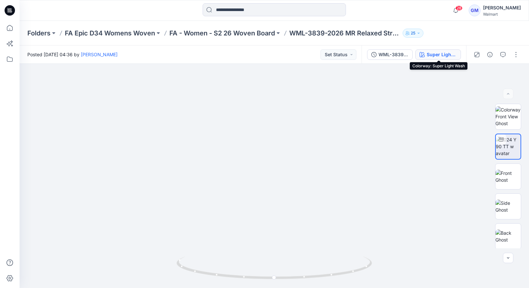 Image resolution: width=529 pixels, height=288 pixels. What do you see at coordinates (390, 55) in the screenshot?
I see `button: WML-3839-2026 MR Relaxed Straight Carpenter_Full Colorway` at bounding box center [390, 55].